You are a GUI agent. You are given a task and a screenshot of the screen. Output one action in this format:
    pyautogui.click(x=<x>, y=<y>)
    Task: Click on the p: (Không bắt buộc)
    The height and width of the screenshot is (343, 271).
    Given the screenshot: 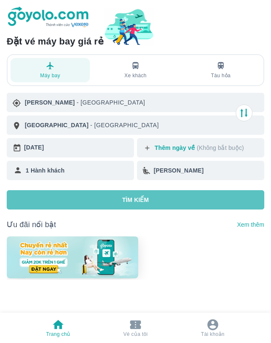 What is the action you would take?
    pyautogui.click(x=219, y=148)
    